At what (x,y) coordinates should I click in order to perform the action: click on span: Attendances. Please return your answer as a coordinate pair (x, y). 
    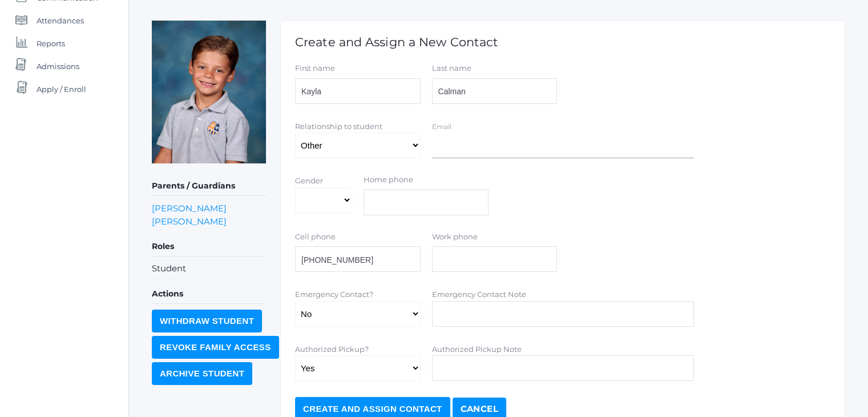
    Looking at the image, I should click on (60, 21).